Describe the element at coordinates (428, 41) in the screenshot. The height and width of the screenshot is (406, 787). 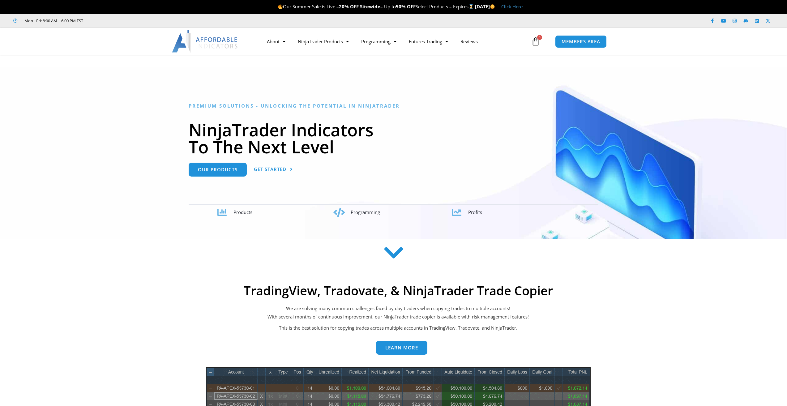
I see `a: Futures Trading` at that location.